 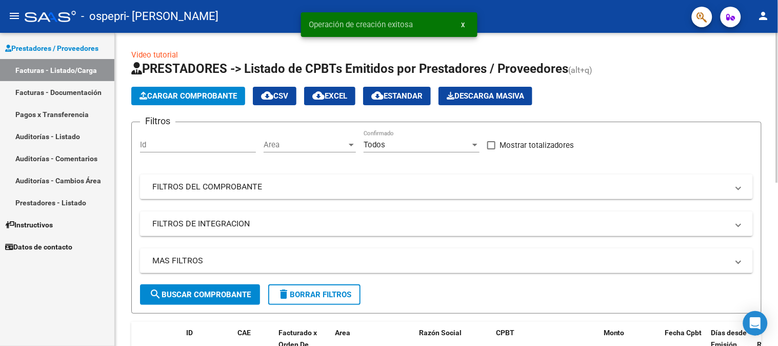 What do you see at coordinates (463, 25) in the screenshot?
I see `span: x` at bounding box center [463, 25].